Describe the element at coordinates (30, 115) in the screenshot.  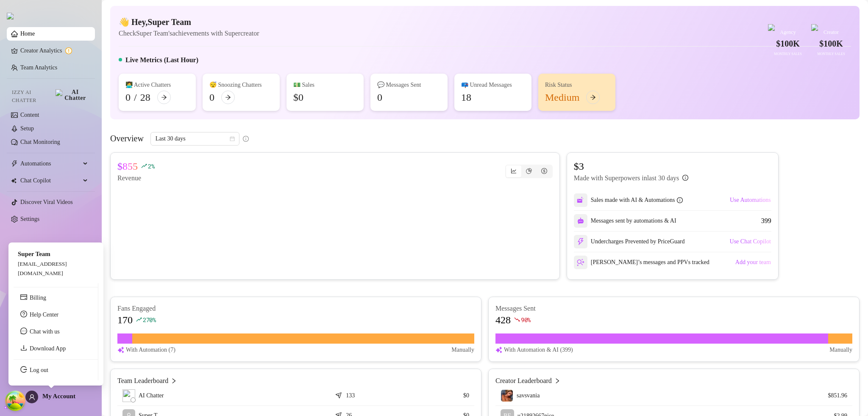
I see `a: Content` at that location.